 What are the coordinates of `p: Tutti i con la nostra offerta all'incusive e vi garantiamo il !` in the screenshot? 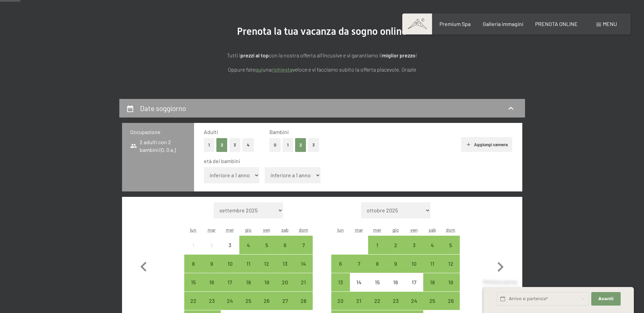 It's located at (322, 55).